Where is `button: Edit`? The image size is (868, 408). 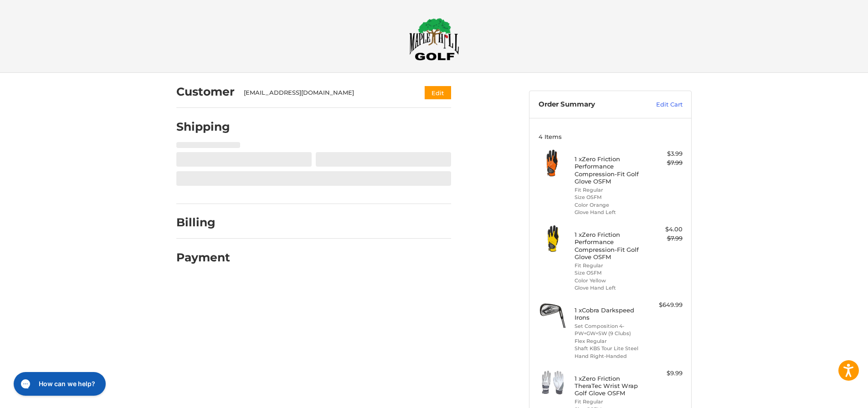
button: Edit is located at coordinates (438, 93).